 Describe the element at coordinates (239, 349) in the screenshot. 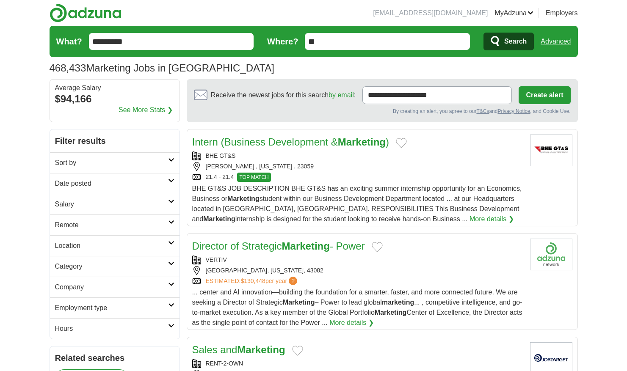

I see `a: Sales andMarketing` at that location.